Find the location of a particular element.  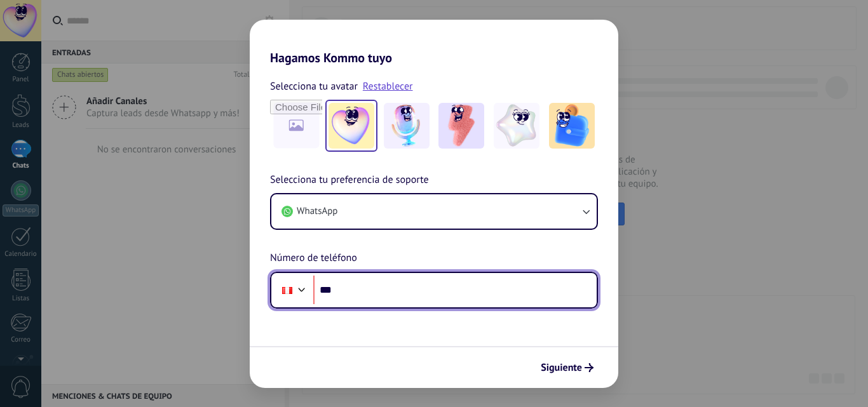

span: Siguiente is located at coordinates (561, 368).